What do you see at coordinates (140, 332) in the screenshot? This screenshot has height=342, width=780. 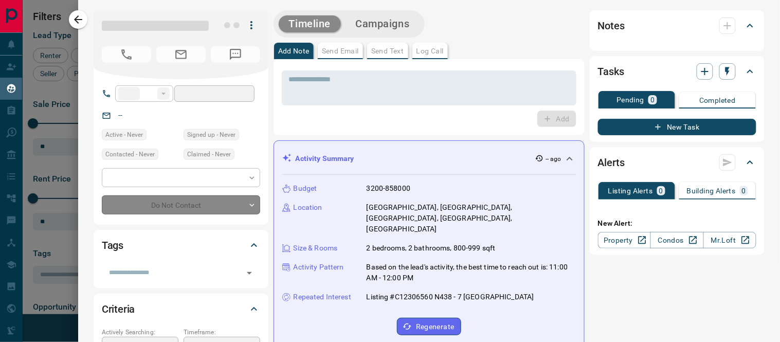 I see `p: Actively Searching:` at bounding box center [140, 332].